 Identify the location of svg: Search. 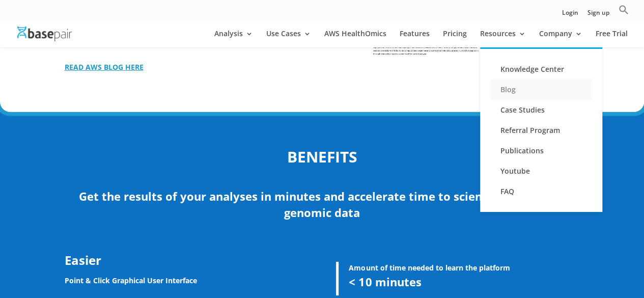
(623, 10).